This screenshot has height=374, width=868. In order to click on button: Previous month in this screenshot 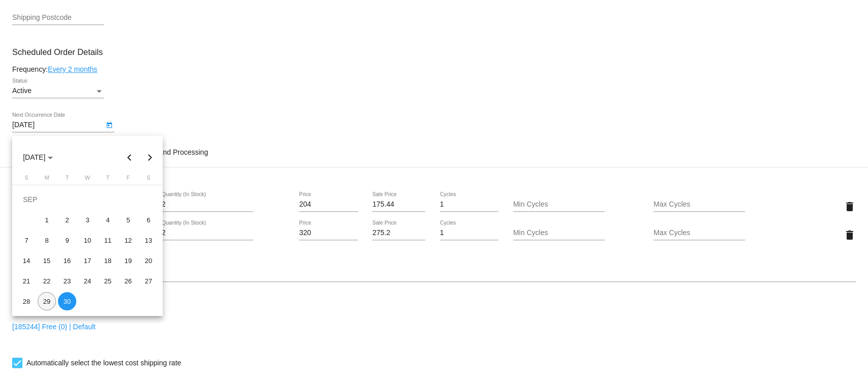, I will do `click(130, 157)`.